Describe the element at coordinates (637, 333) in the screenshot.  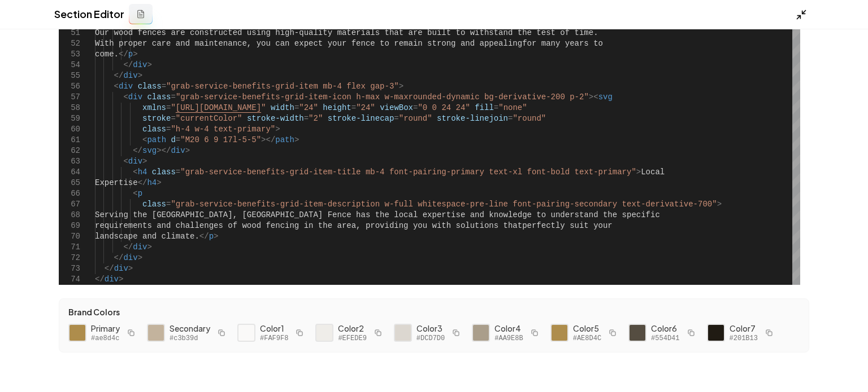
I see `div: Click to copy #554D41` at that location.